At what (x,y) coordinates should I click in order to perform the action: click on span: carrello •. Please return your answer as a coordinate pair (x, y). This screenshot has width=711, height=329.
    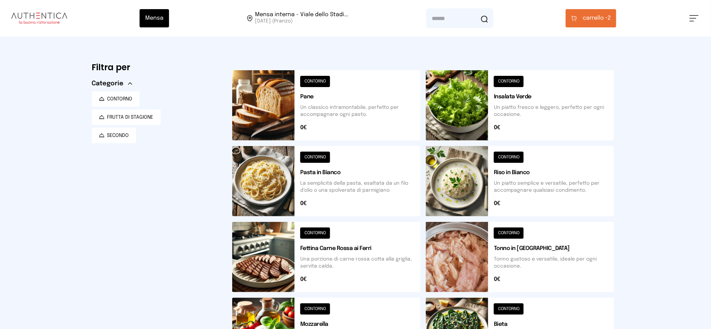
    Looking at the image, I should click on (595, 18).